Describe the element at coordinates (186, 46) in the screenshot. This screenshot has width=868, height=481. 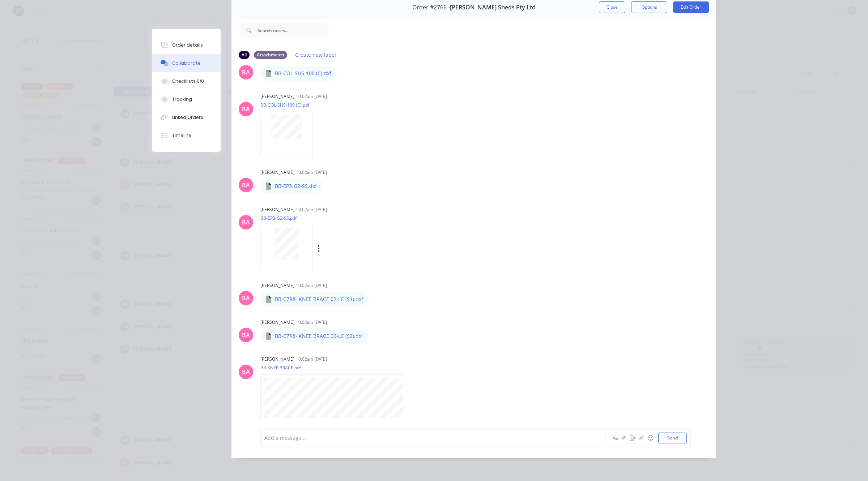
I see `button: Order details` at that location.